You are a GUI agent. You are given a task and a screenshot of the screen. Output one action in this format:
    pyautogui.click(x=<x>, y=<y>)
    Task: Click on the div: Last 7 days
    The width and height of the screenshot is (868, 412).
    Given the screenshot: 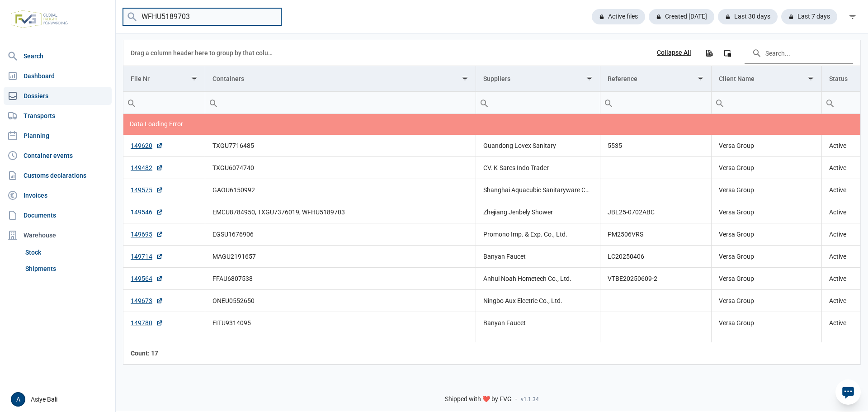 What is the action you would take?
    pyautogui.click(x=809, y=17)
    